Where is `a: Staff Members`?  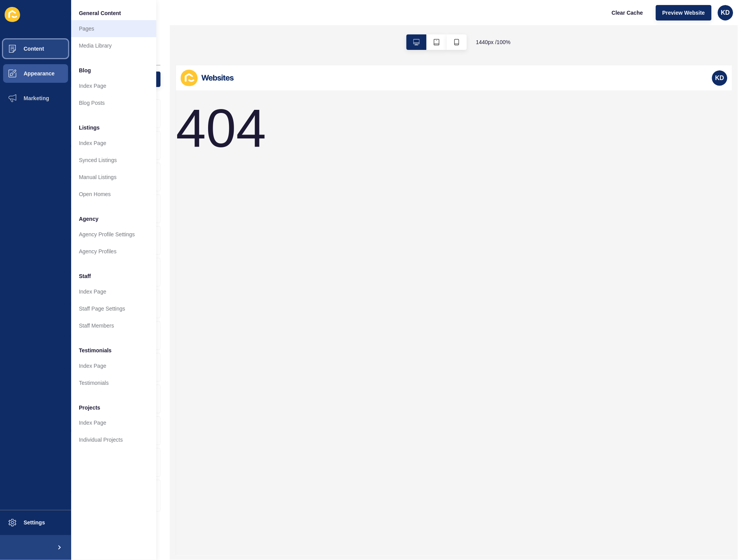
a: Staff Members is located at coordinates (114, 325).